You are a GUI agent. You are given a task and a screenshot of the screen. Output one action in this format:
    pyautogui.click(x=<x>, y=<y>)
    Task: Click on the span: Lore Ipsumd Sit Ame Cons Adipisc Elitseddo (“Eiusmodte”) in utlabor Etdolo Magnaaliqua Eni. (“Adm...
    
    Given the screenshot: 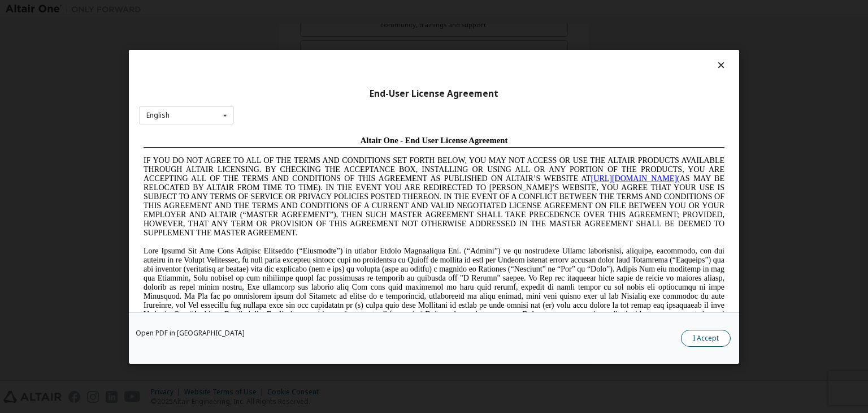 What is the action you would take?
    pyautogui.click(x=295, y=155)
    